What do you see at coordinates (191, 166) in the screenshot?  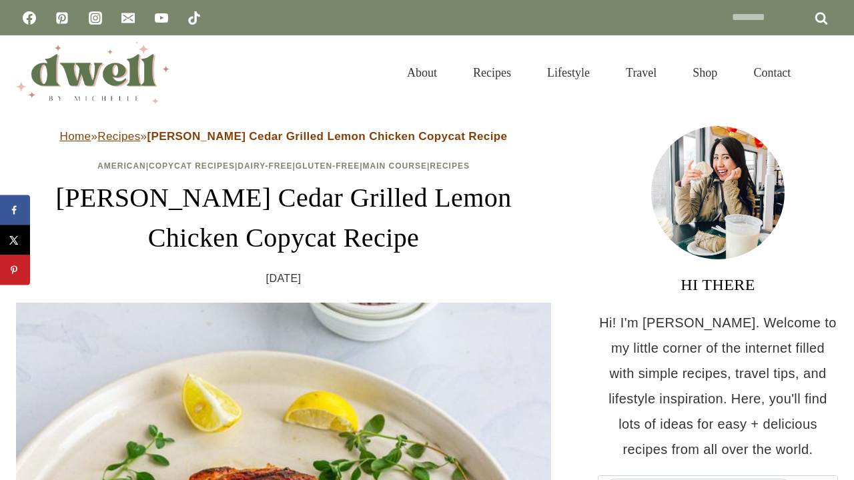 I see `a: Copycat Recipes` at bounding box center [191, 166].